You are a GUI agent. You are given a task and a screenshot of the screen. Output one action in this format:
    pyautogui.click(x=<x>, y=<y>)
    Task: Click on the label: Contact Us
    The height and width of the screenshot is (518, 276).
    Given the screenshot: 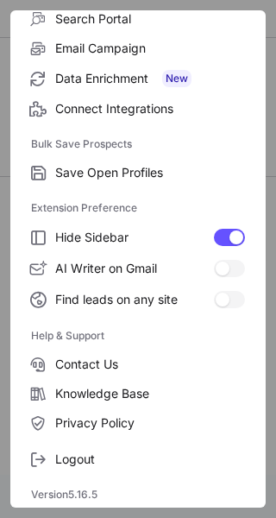 What is the action you would take?
    pyautogui.click(x=138, y=364)
    